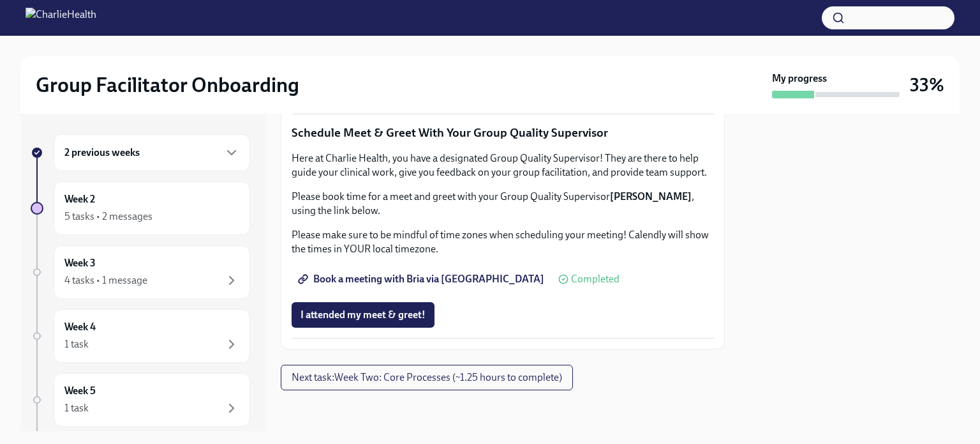 This screenshot has width=980, height=444. Describe the element at coordinates (80, 199) in the screenshot. I see `h6: Week 2` at that location.